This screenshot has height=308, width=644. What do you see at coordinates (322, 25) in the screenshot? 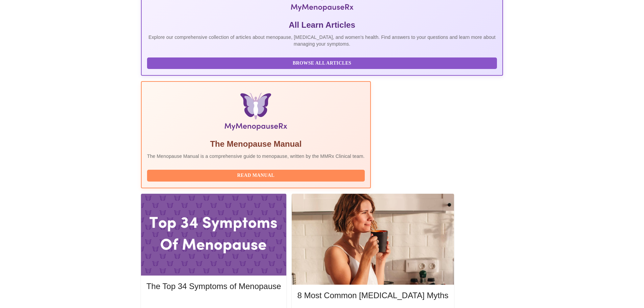
I see `h5: All Learn Articles` at bounding box center [322, 25].